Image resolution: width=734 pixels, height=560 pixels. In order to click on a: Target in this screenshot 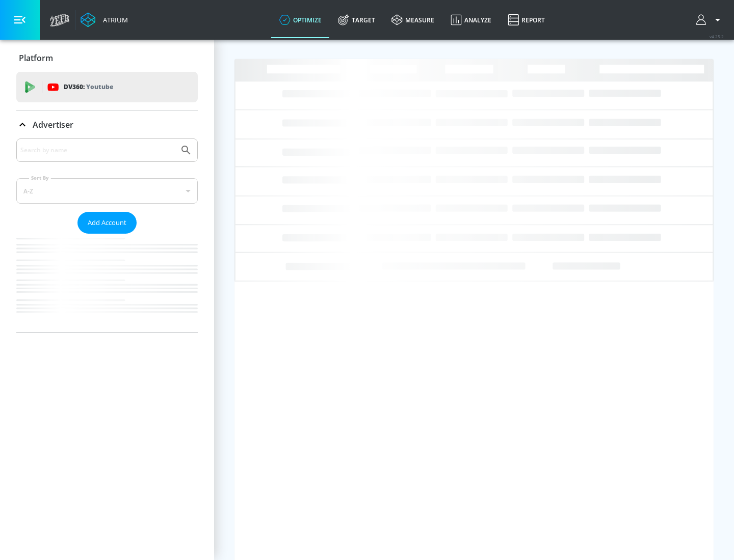, I will do `click(356, 20)`.